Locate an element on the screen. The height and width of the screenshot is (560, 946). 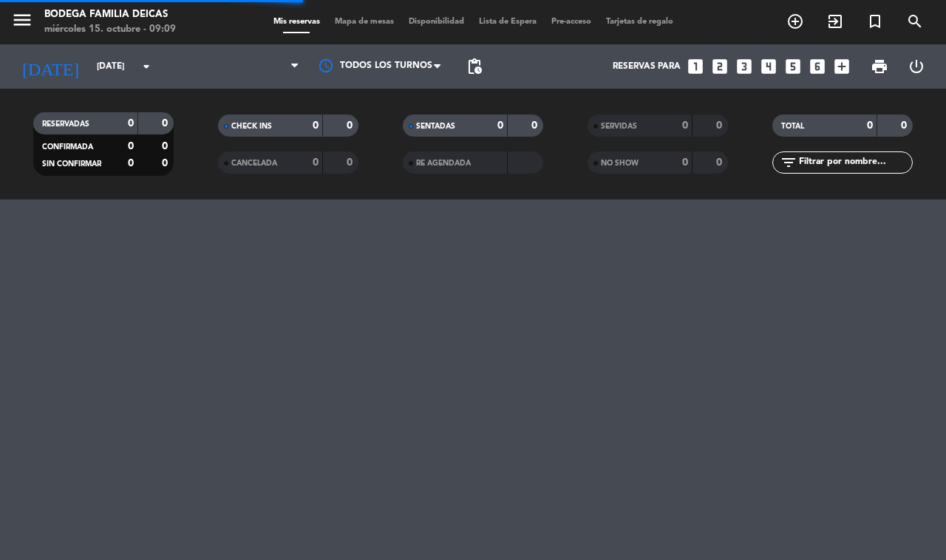
span: RESERVADAS is located at coordinates (65, 124).